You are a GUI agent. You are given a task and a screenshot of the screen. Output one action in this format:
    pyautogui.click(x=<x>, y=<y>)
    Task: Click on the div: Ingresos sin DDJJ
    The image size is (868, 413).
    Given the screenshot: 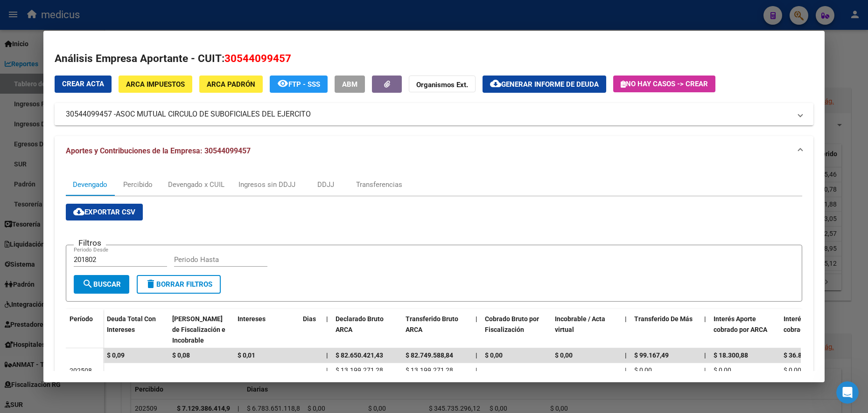 What is the action you would take?
    pyautogui.click(x=267, y=184)
    